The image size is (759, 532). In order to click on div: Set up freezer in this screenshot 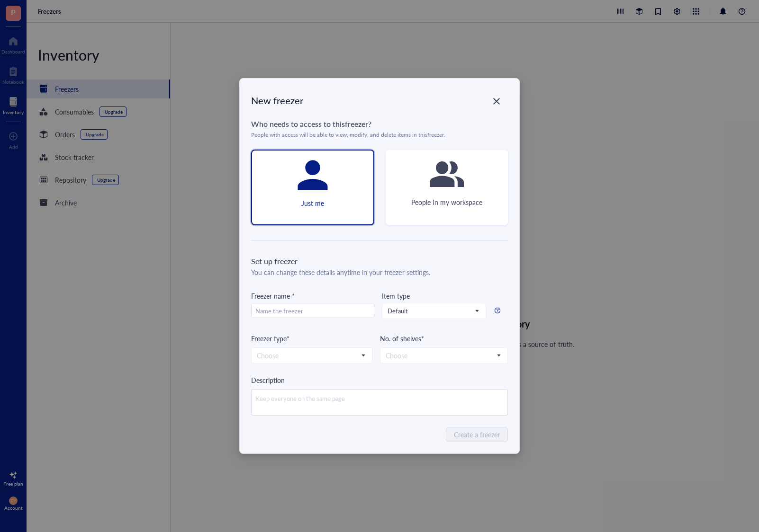, I will do `click(380, 261)`.